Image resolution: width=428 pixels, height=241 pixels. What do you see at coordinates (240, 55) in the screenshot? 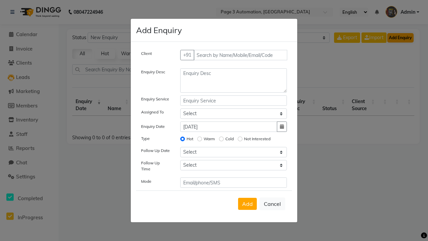
I see `input: Search by Name/Mobile/Email/Code` at bounding box center [240, 55].